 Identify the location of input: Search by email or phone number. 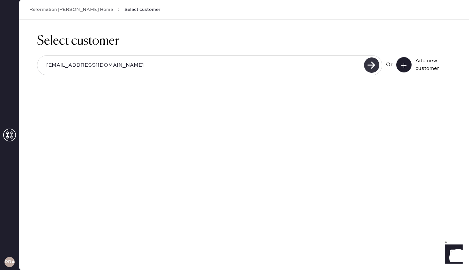
(202, 65).